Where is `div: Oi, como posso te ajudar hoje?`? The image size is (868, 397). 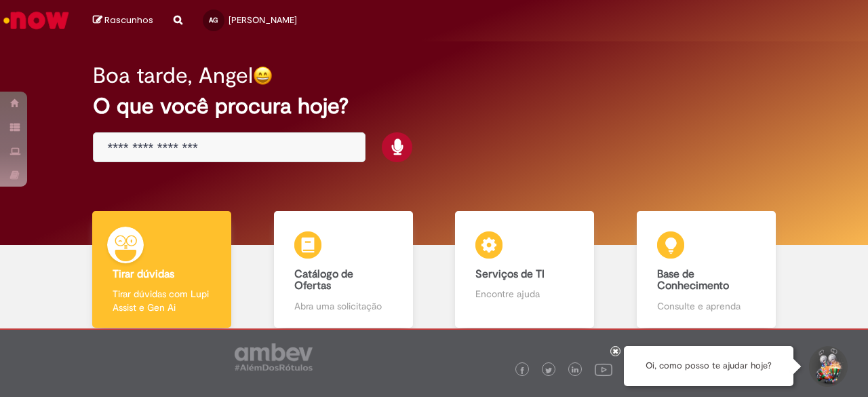
div: Oi, como posso te ajudar hoje? is located at coordinates (708, 366).